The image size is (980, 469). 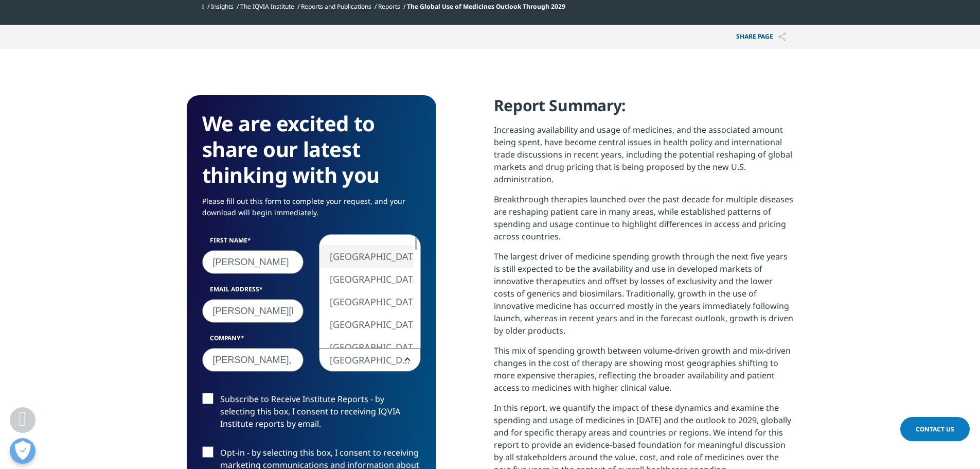 I want to click on p: This mix of spending growth between volume-driven growth and mix-driven changes in the cost of th..., so click(x=643, y=373).